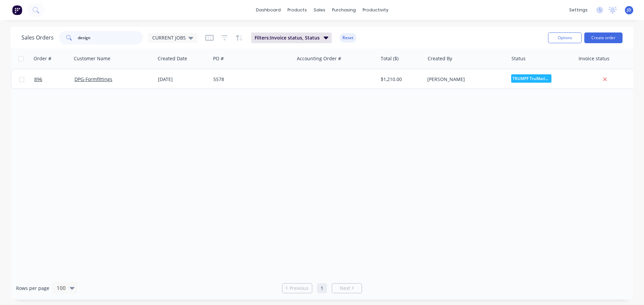  Describe the element at coordinates (578, 10) in the screenshot. I see `div: settings` at that location.